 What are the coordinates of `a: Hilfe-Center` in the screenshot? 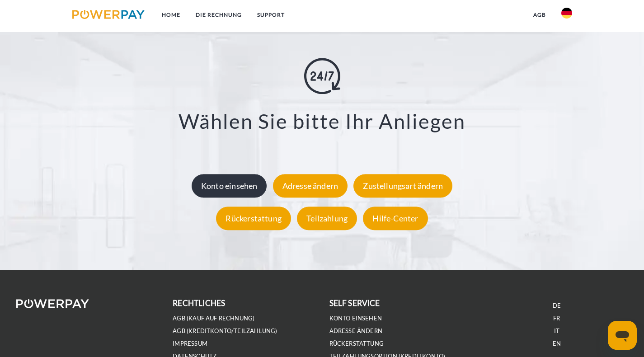 It's located at (395, 219).